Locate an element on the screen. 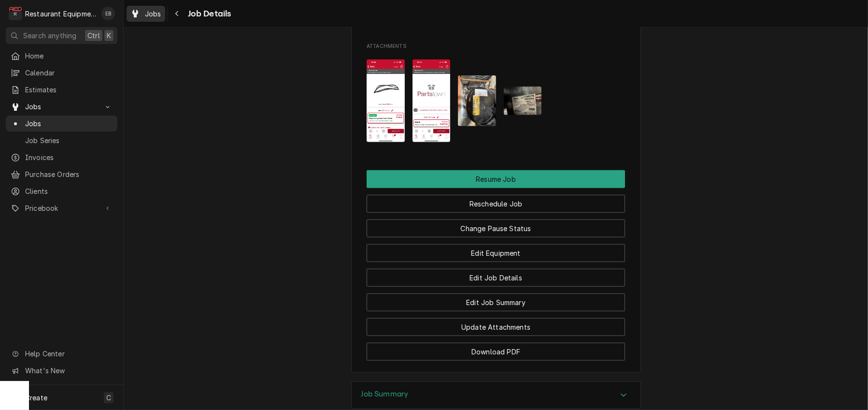 The width and height of the screenshot is (868, 410). button: Edit Equipment is located at coordinates (496, 253).